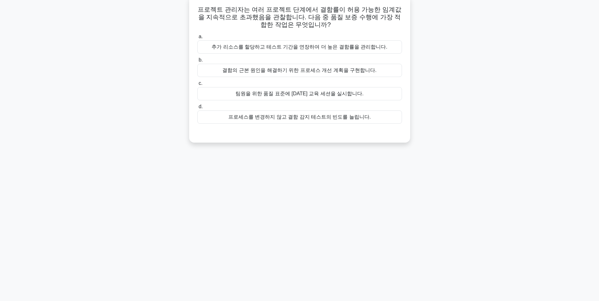 The width and height of the screenshot is (599, 301). I want to click on span: a., so click(200, 36).